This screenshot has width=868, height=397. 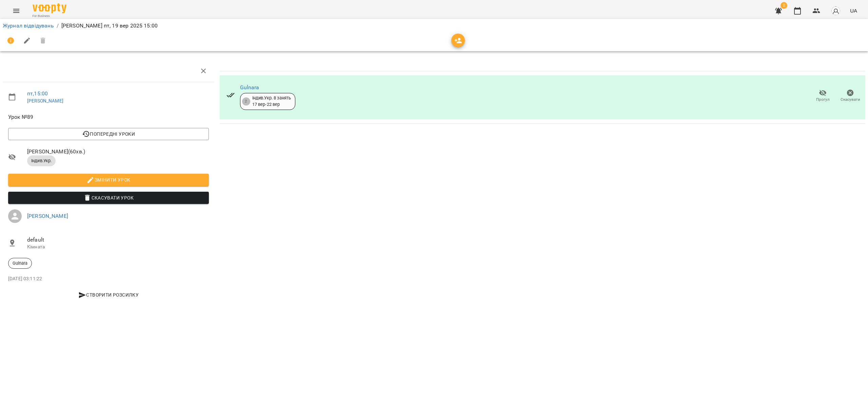 What do you see at coordinates (16, 11) in the screenshot?
I see `button: Menu` at bounding box center [16, 11].